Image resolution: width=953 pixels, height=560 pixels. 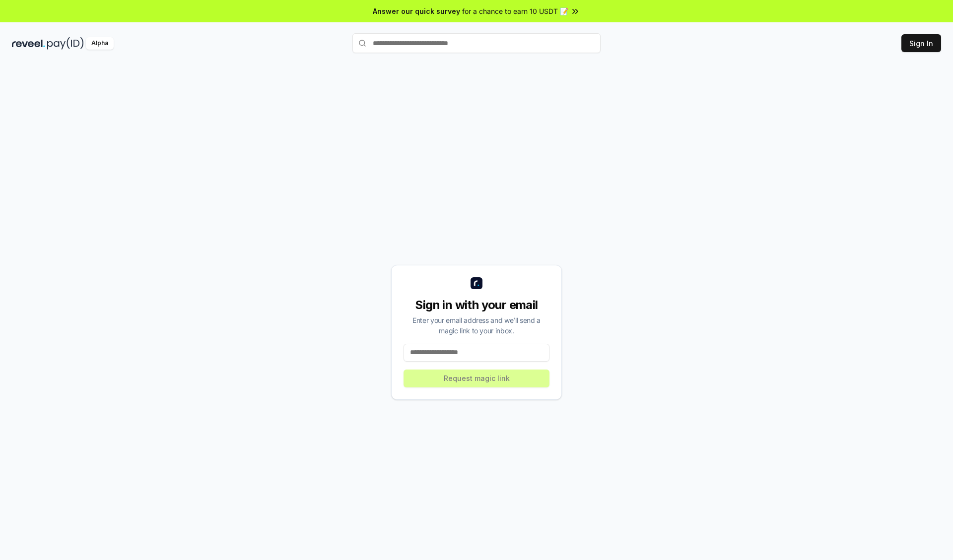 What do you see at coordinates (476, 283) in the screenshot?
I see `img: logo_small` at bounding box center [476, 283].